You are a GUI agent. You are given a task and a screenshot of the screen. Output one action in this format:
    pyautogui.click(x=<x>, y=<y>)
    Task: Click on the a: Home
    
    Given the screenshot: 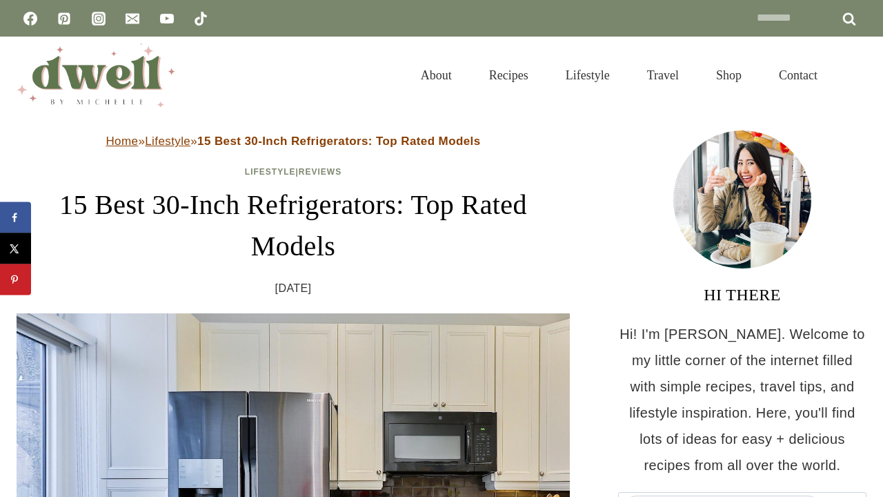 What is the action you would take?
    pyautogui.click(x=121, y=141)
    